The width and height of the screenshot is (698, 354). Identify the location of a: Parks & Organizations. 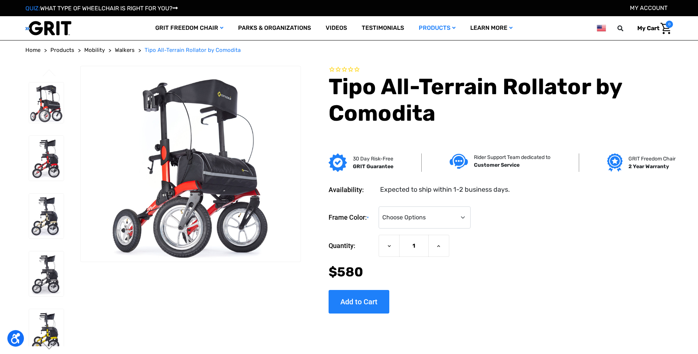
(275, 28).